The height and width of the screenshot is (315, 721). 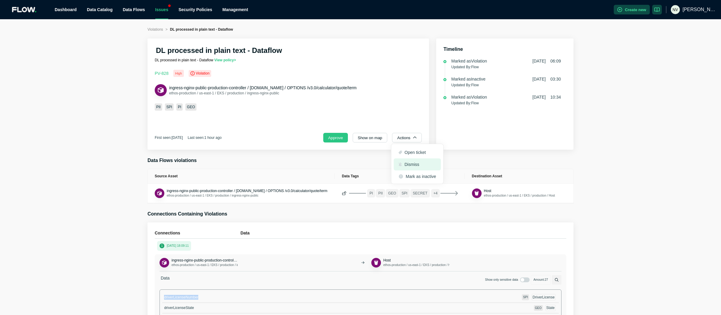 I want to click on div: Violation, so click(x=200, y=73).